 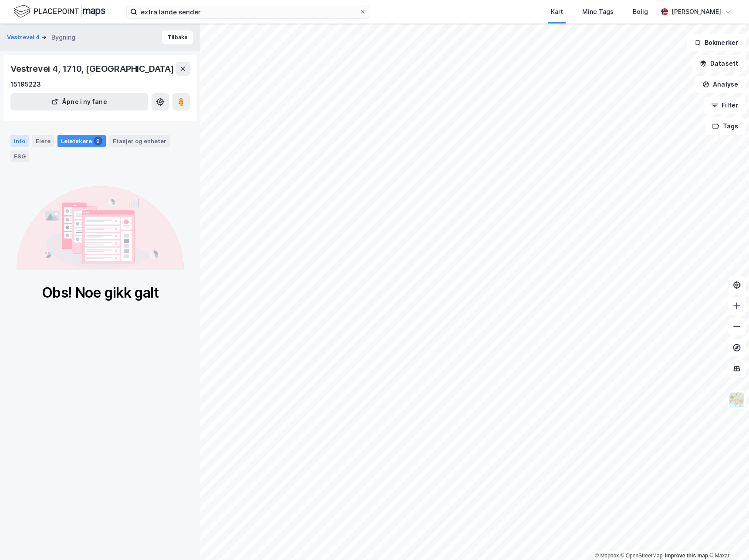 What do you see at coordinates (19, 141) in the screenshot?
I see `div: Info` at bounding box center [19, 141].